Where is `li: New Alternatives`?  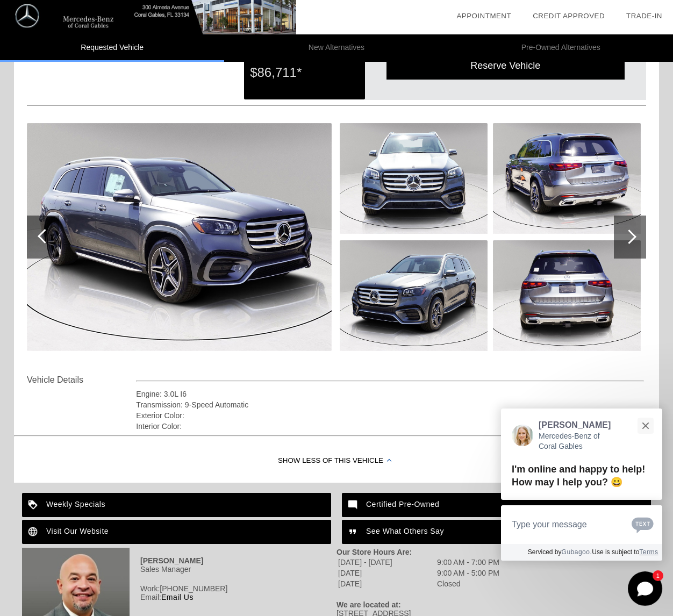
li: New Alternatives is located at coordinates (336, 48).